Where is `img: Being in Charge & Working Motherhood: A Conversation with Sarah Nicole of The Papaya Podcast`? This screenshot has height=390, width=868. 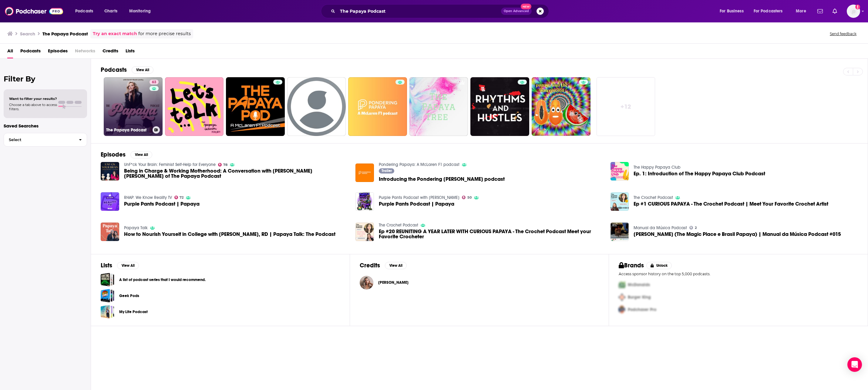
img: Being in Charge & Working Motherhood: A Conversation with Sarah Nicole of The Papaya Podcast is located at coordinates (110, 171).